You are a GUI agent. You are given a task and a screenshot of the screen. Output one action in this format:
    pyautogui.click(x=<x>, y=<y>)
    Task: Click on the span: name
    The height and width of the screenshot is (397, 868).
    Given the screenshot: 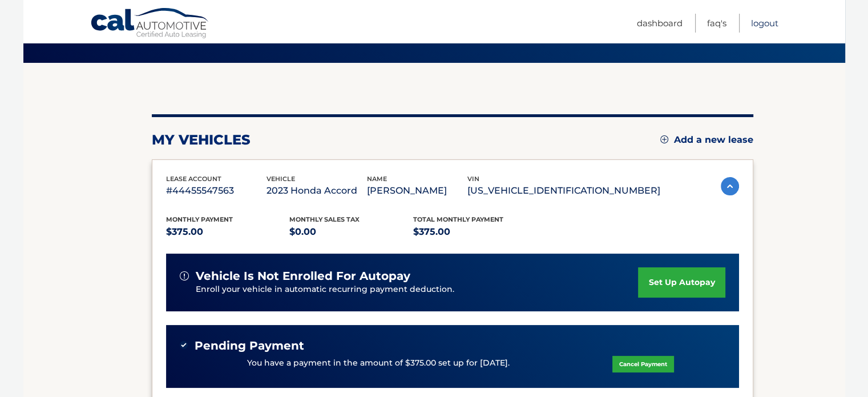 What is the action you would take?
    pyautogui.click(x=377, y=179)
    